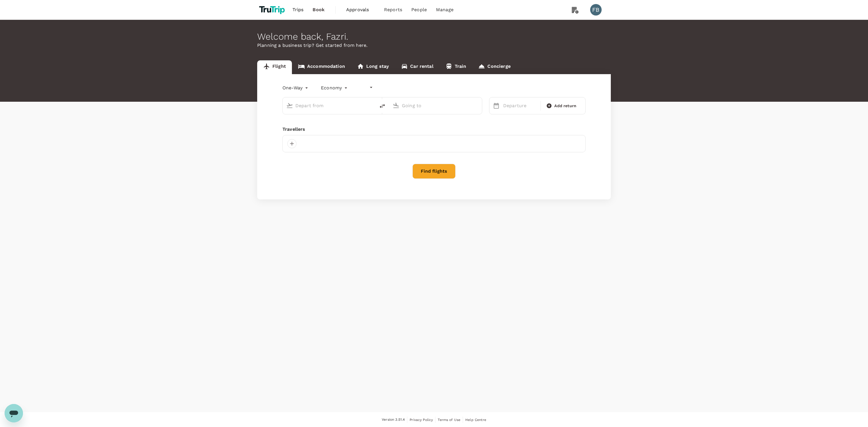  Describe the element at coordinates (565, 106) in the screenshot. I see `span: Add return` at that location.